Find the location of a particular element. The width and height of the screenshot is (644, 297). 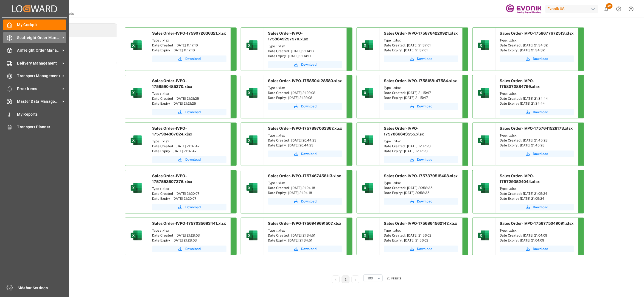

a: Activity is located at coordinates (71, 57).